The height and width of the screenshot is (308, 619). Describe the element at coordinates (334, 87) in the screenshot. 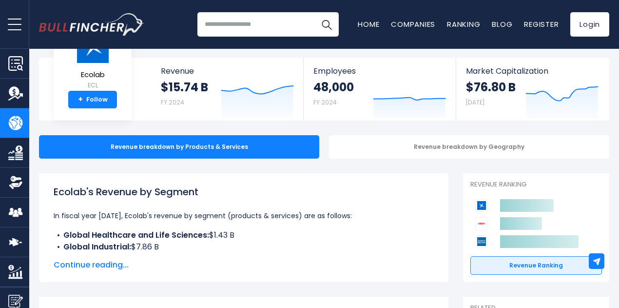

I see `strong: 48,000` at that location.